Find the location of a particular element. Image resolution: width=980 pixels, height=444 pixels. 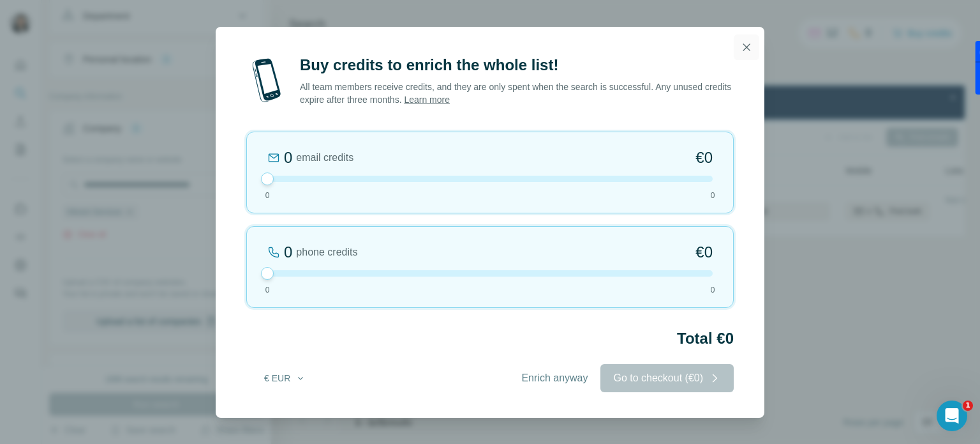

span: 1 is located at coordinates (968, 406).